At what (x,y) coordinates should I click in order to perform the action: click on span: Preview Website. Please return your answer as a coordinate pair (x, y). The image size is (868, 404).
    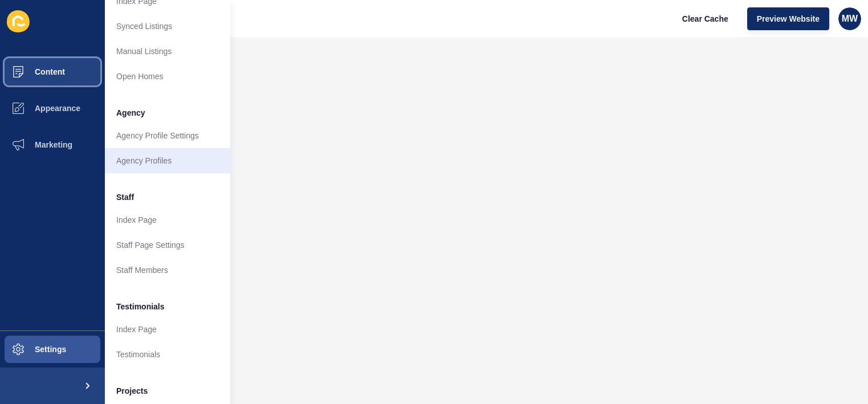
    Looking at the image, I should click on (788, 19).